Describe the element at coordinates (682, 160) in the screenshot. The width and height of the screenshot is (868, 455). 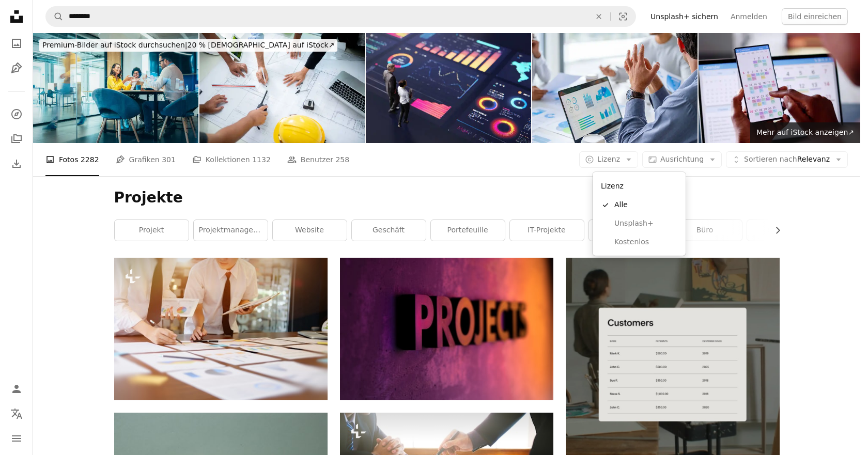
I see `button: Ausrichtung` at that location.